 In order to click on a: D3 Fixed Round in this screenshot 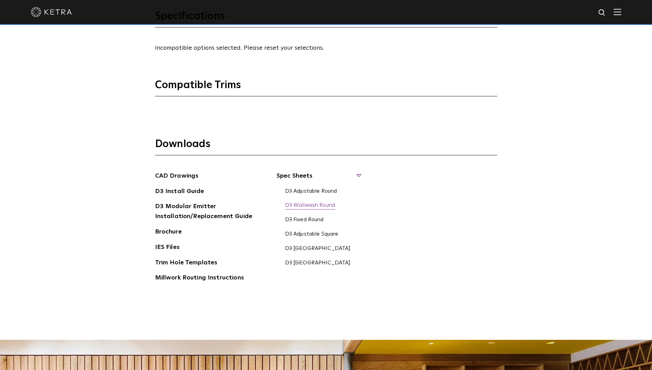, I will do `click(304, 220)`.